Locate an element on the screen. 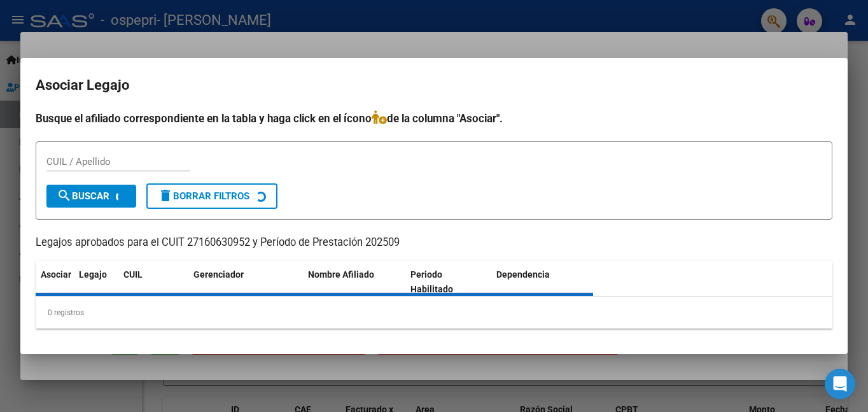  span: Periodo Habilitado is located at coordinates (431, 282).